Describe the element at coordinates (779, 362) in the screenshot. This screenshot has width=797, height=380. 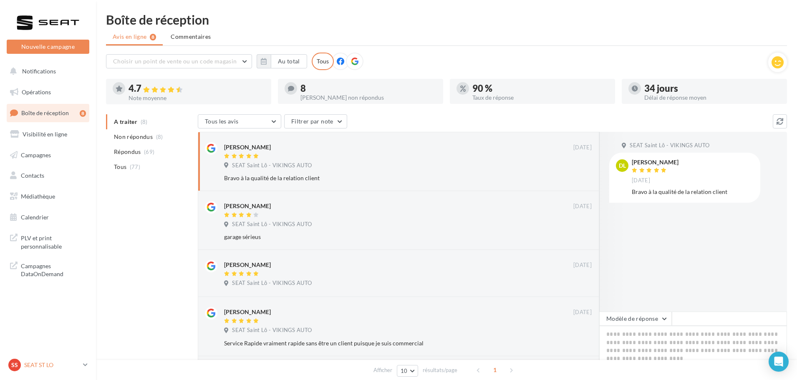
I see `div: Open Intercom Messenger` at that location.